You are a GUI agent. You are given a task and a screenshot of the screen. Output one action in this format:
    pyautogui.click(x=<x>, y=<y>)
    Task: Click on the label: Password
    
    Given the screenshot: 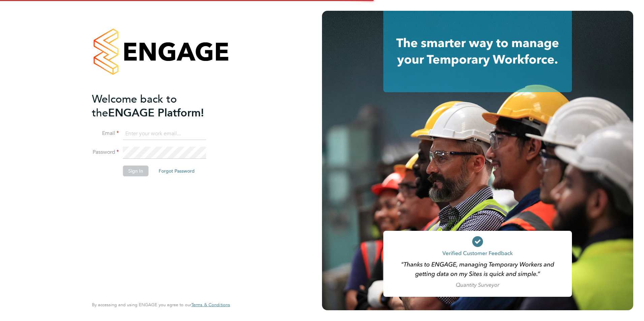 What is the action you would take?
    pyautogui.click(x=106, y=152)
    